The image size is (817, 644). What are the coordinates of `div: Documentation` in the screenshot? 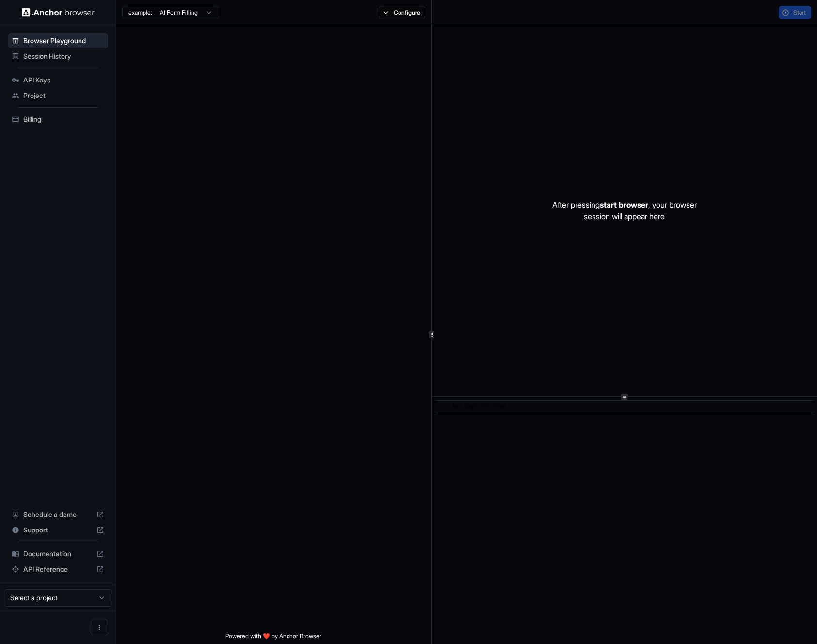 It's located at (58, 554).